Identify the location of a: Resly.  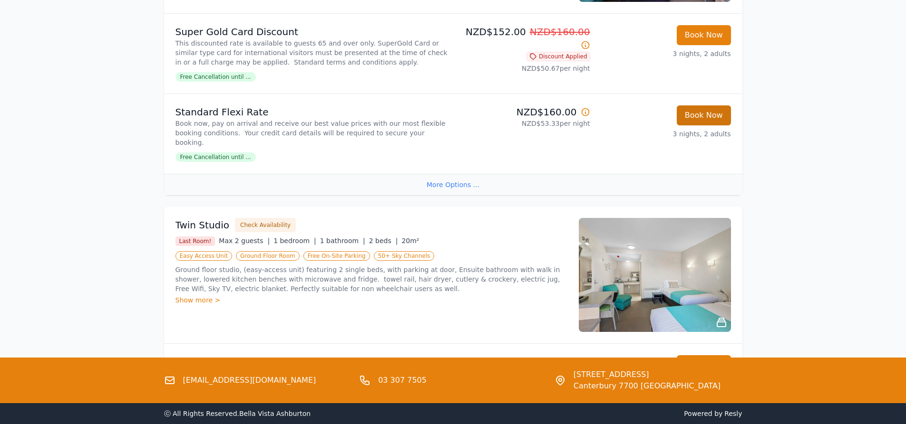
(733, 414).